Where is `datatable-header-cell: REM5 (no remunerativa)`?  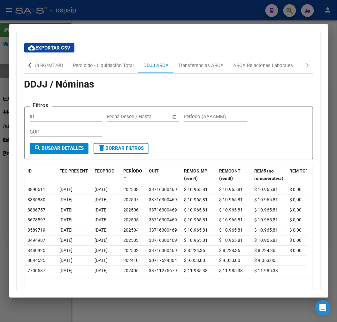
datatable-header-cell: REM5 (no remunerativa) is located at coordinates (270, 175).